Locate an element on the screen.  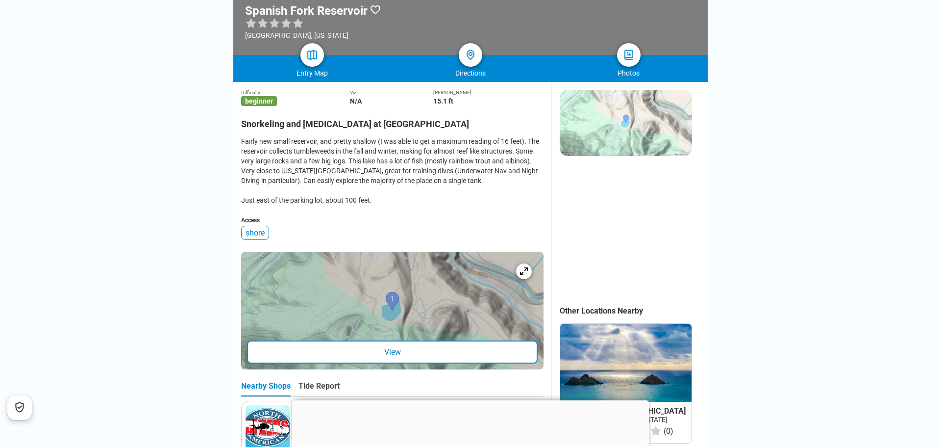
h1: Spanish Fork Reservoir is located at coordinates (306, 11).